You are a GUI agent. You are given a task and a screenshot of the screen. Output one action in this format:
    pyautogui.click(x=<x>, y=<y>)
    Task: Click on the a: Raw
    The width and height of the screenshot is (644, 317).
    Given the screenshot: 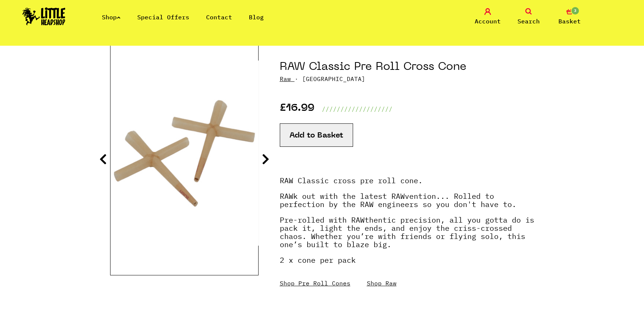 What is the action you would take?
    pyautogui.click(x=285, y=79)
    